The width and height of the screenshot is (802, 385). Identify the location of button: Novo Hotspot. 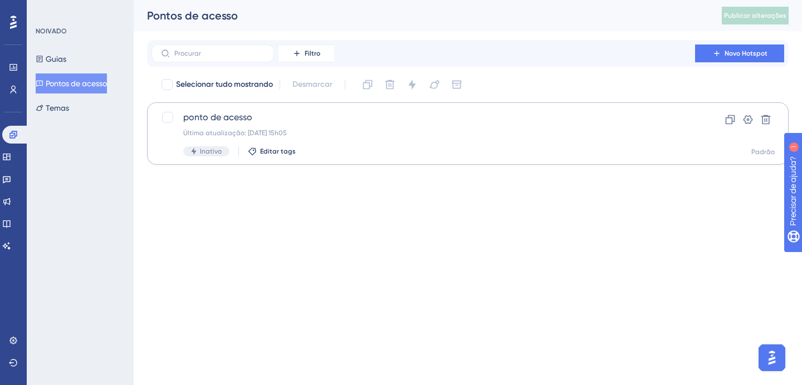
(739, 53).